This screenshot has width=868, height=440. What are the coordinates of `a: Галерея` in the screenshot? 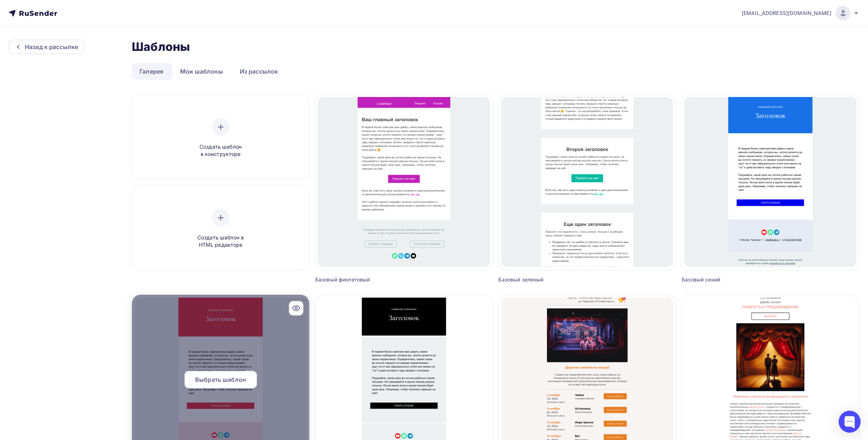 It's located at (151, 72).